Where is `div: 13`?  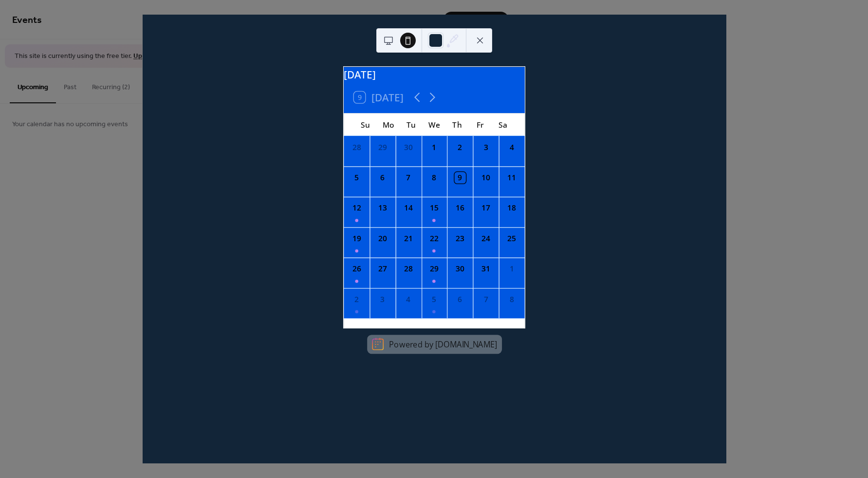
div: 13 is located at coordinates (382, 208).